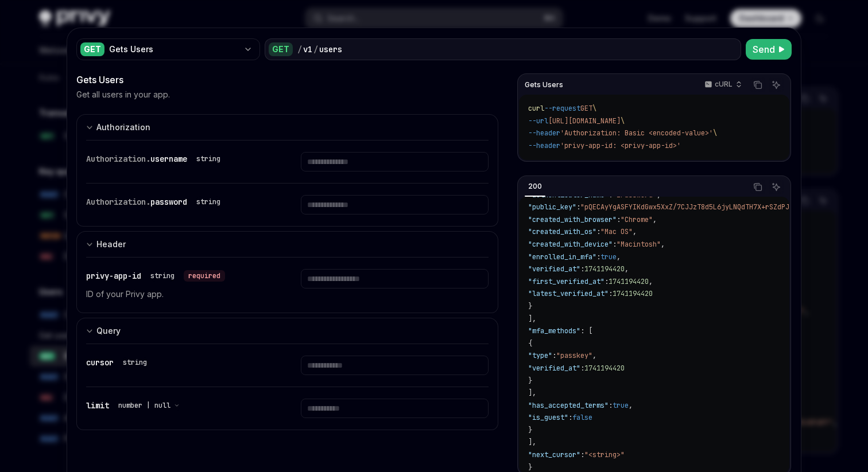  What do you see at coordinates (757, 85) in the screenshot?
I see `button: Copy the contents from the code block` at bounding box center [757, 85].